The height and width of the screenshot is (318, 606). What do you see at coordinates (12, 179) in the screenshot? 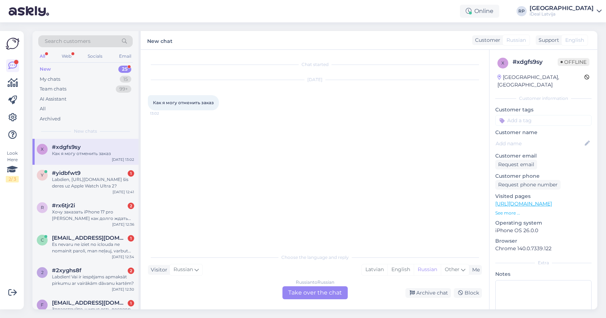
I see `div: 2 / 3` at bounding box center [12, 179].